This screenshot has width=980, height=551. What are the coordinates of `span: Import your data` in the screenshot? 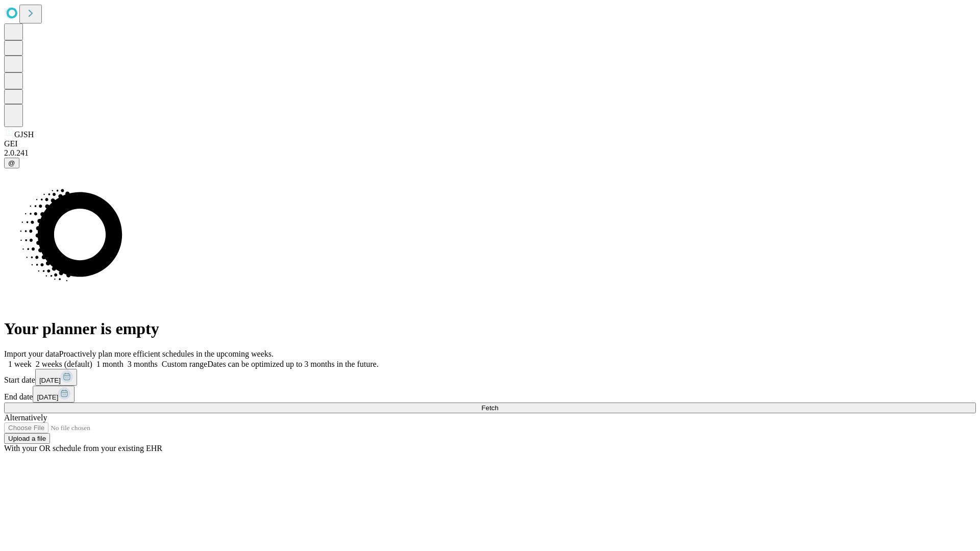 It's located at (32, 353).